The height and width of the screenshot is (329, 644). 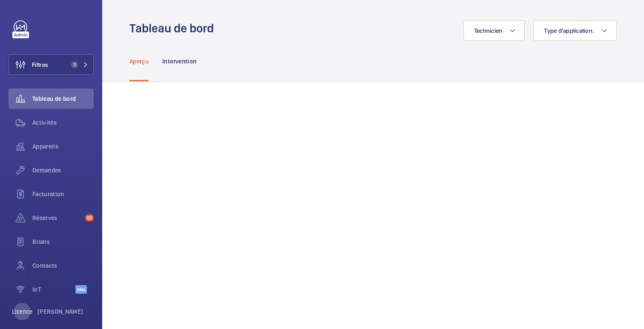 What do you see at coordinates (45, 266) in the screenshot?
I see `font: Contacts` at bounding box center [45, 266].